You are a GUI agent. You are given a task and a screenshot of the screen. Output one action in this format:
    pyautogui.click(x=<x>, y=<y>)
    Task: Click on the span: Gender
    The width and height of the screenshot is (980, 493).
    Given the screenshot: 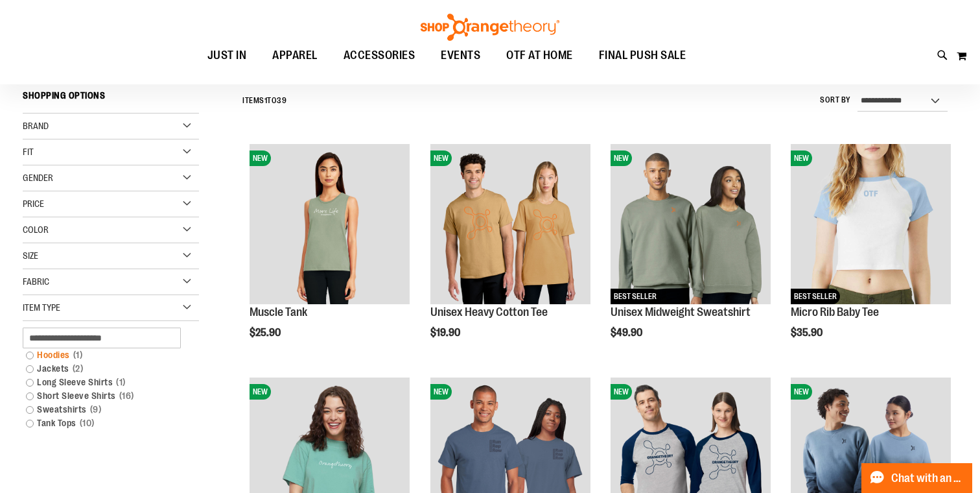 What is the action you would take?
    pyautogui.click(x=38, y=178)
    